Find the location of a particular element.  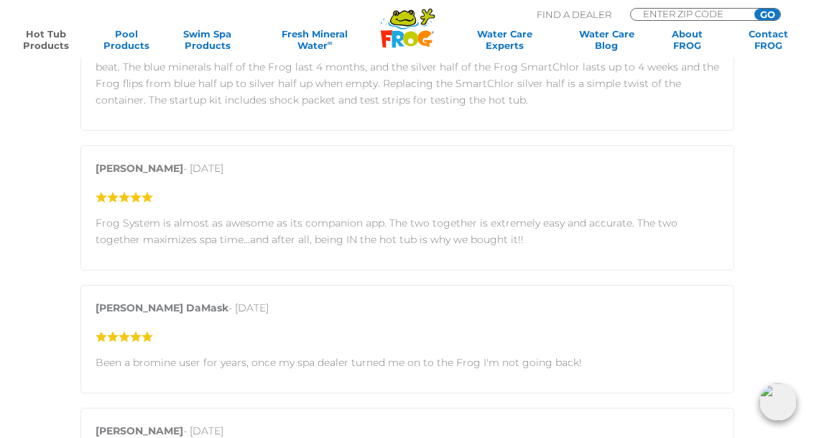

a: Hot TubProducts is located at coordinates (45, 40).